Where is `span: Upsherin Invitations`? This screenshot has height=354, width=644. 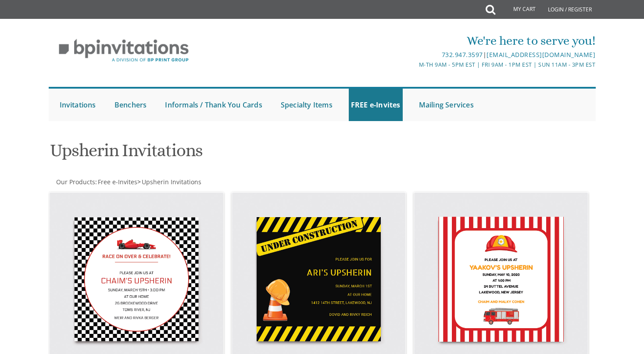
span: Upsherin Invitations is located at coordinates (172, 181).